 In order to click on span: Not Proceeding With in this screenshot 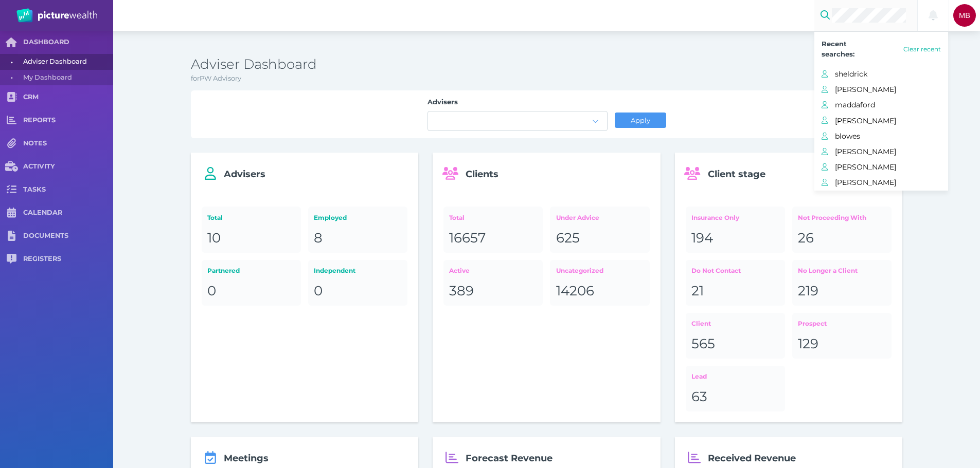, I will do `click(832, 217)`.